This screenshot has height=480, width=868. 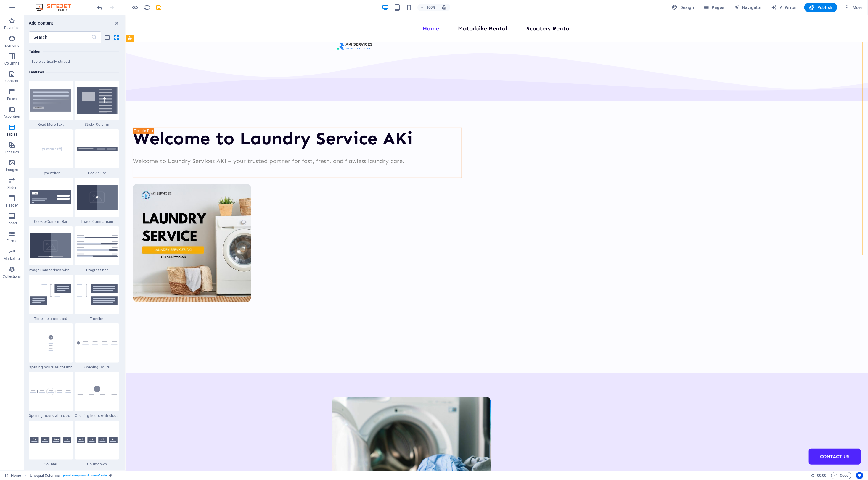 I want to click on span: Publish, so click(x=820, y=7).